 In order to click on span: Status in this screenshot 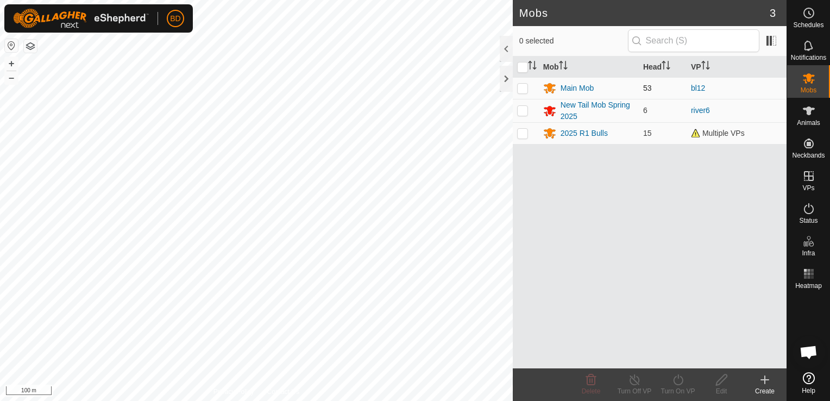, I will do `click(808, 221)`.